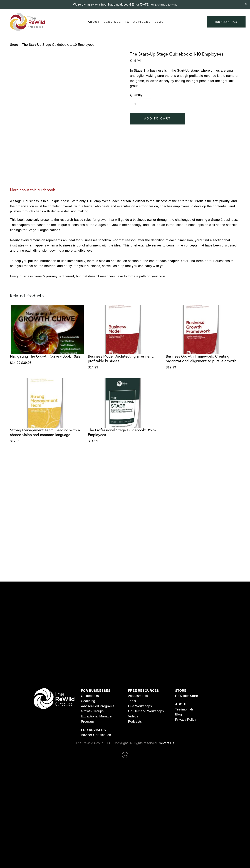  Describe the element at coordinates (88, 701) in the screenshot. I see `a: Coaching` at that location.